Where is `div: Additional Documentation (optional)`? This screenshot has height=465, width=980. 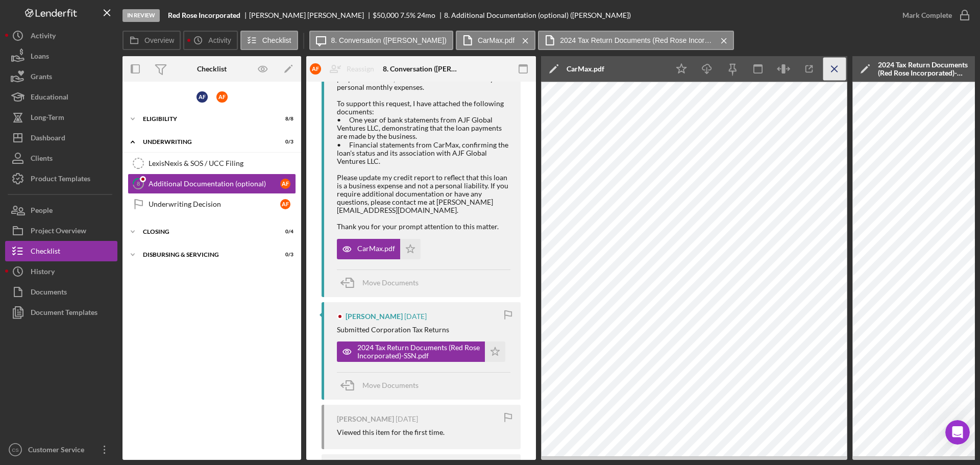
div: Additional Documentation (optional) is located at coordinates (215, 184).